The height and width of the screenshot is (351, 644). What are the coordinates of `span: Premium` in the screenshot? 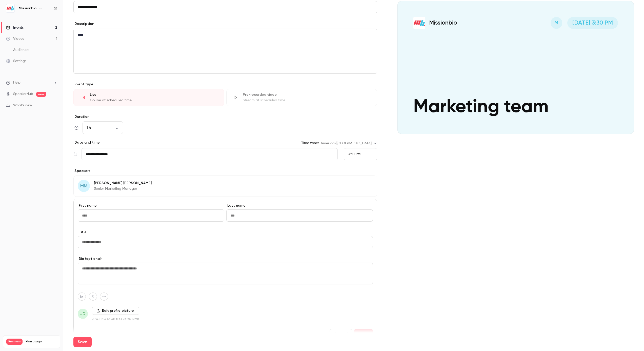 It's located at (15, 342).